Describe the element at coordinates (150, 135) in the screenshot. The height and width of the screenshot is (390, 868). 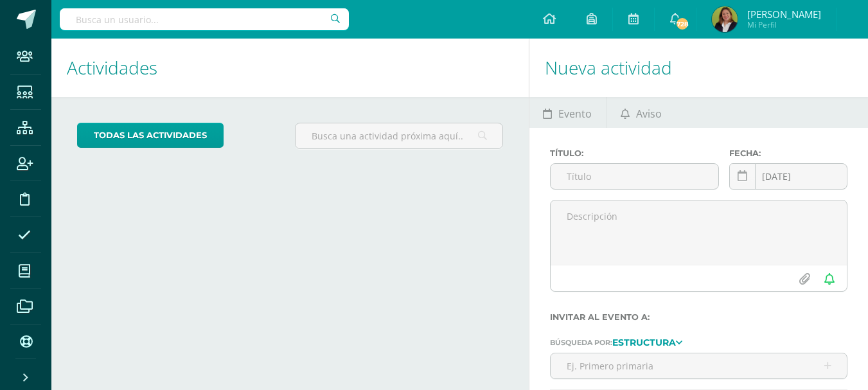
I see `a: todas las Actividades` at that location.